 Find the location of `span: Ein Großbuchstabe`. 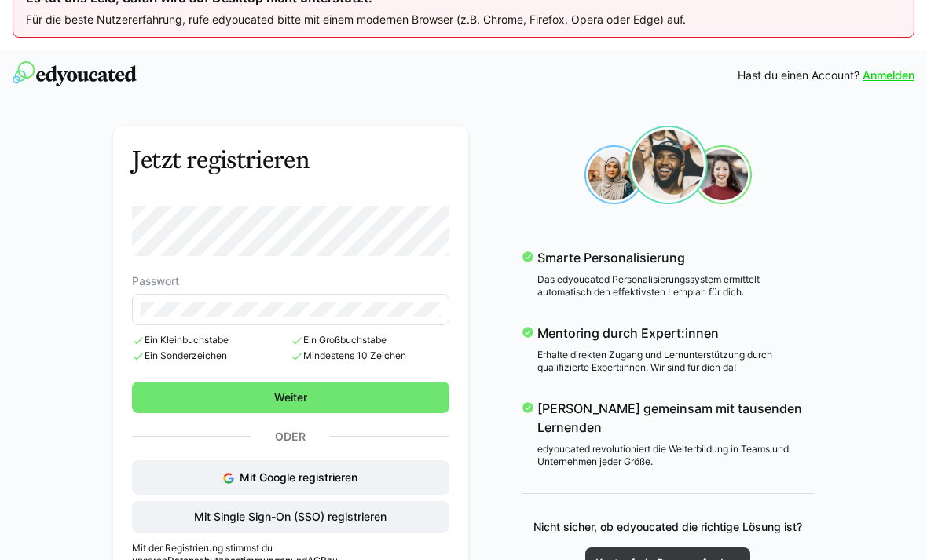

span: Ein Großbuchstabe is located at coordinates (370, 341).